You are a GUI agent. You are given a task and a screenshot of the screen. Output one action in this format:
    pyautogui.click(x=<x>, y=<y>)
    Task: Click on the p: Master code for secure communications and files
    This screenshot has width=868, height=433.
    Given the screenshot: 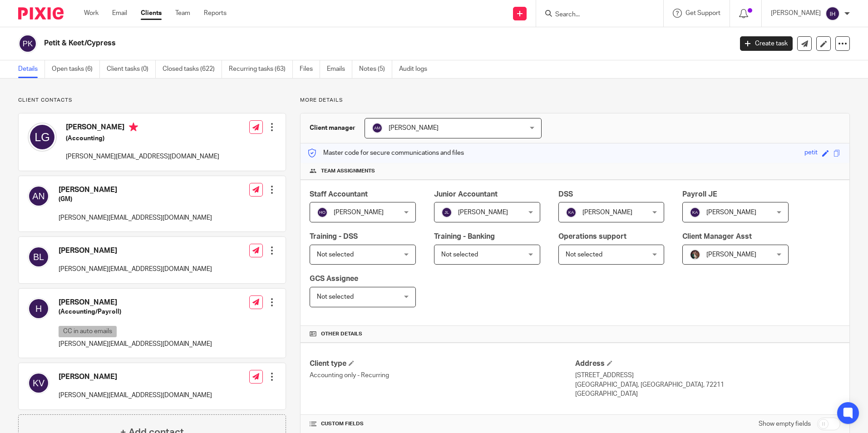 What is the action you would take?
    pyautogui.click(x=385, y=153)
    